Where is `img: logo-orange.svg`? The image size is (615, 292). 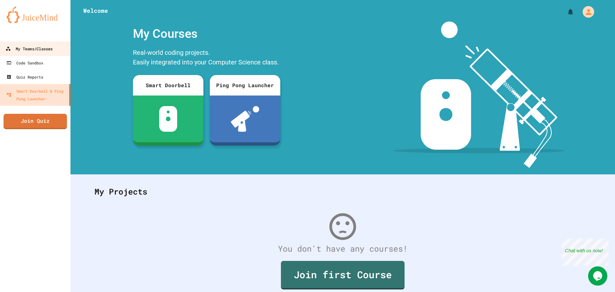 img: logo-orange.svg is located at coordinates (35, 15).